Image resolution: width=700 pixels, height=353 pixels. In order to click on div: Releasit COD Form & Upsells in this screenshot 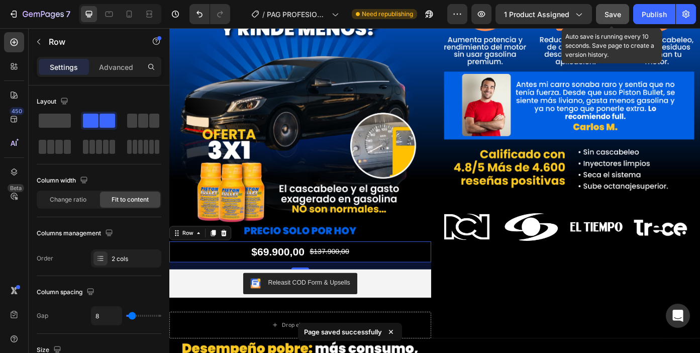, I will do `click(158, 289)`.